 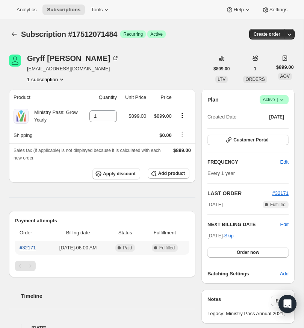 I want to click on h2: Timeline, so click(x=108, y=296).